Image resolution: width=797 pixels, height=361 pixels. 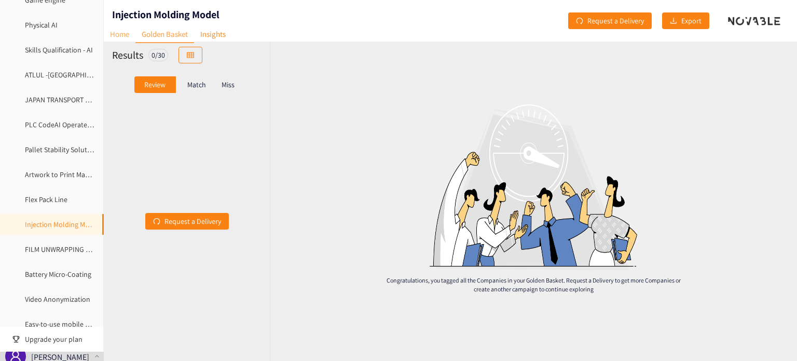 I want to click on h2: Results, so click(x=128, y=55).